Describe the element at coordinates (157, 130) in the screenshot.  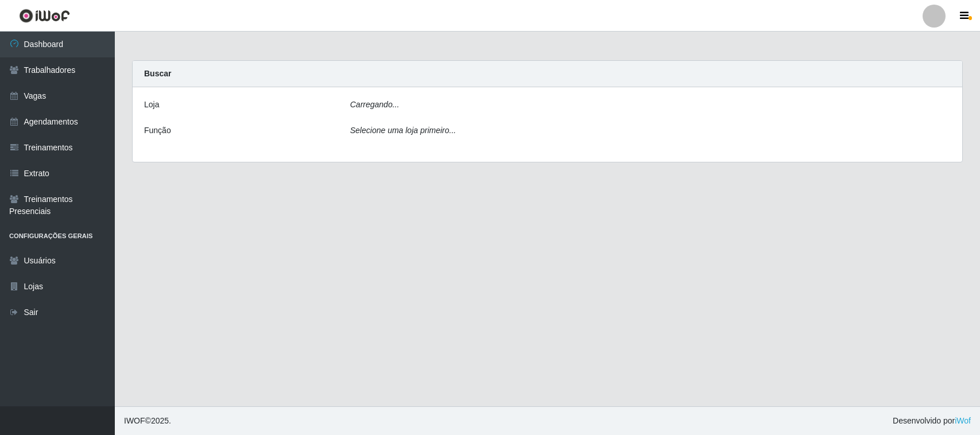
I see `label: Função` at that location.